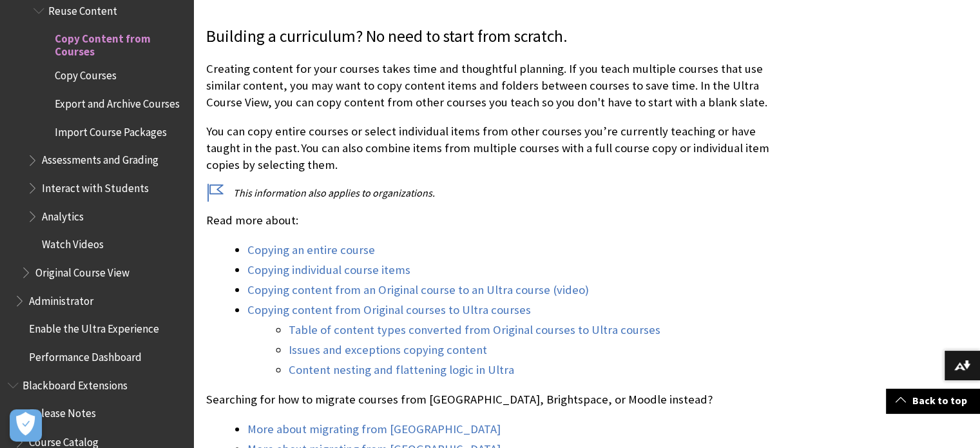 This screenshot has height=448, width=980. I want to click on span: Export and Archive Courses, so click(117, 102).